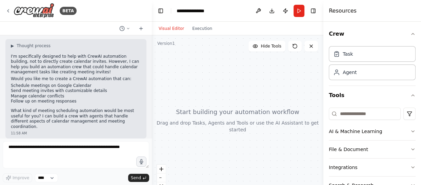 The height and width of the screenshot is (185, 421). I want to click on span: Hide Tools, so click(271, 46).